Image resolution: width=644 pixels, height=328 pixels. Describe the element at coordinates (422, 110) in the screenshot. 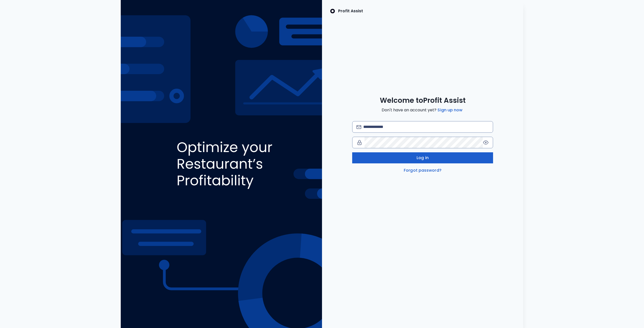

I see `span: Don't have an account yet?` at that location.